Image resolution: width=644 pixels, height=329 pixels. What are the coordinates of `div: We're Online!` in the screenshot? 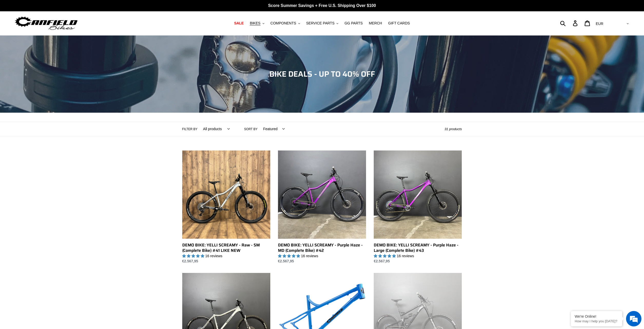 It's located at (597, 316).